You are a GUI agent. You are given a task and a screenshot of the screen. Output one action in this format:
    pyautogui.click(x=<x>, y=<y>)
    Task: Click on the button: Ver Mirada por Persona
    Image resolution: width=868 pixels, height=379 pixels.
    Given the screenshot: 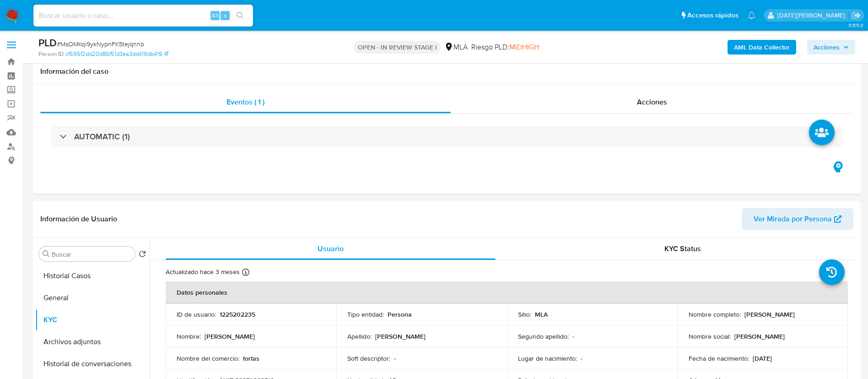 What is the action you would take?
    pyautogui.click(x=798, y=219)
    